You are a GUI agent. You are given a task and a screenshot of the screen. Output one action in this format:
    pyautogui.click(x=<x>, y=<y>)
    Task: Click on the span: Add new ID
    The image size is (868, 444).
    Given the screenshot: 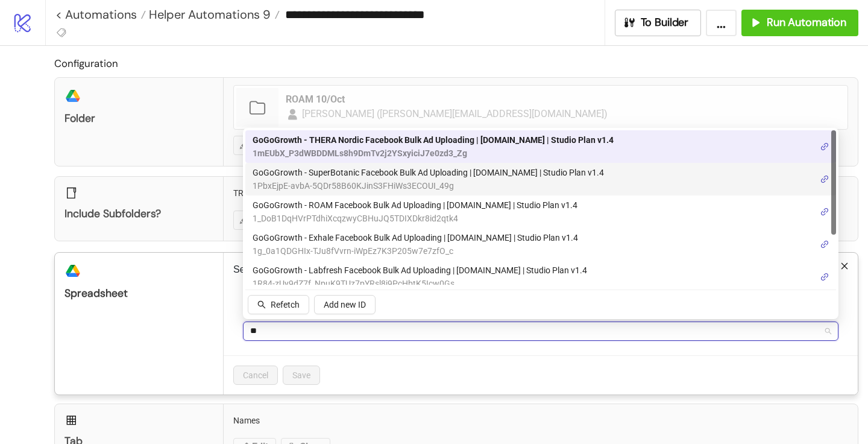 What is the action you would take?
    pyautogui.click(x=345, y=305)
    